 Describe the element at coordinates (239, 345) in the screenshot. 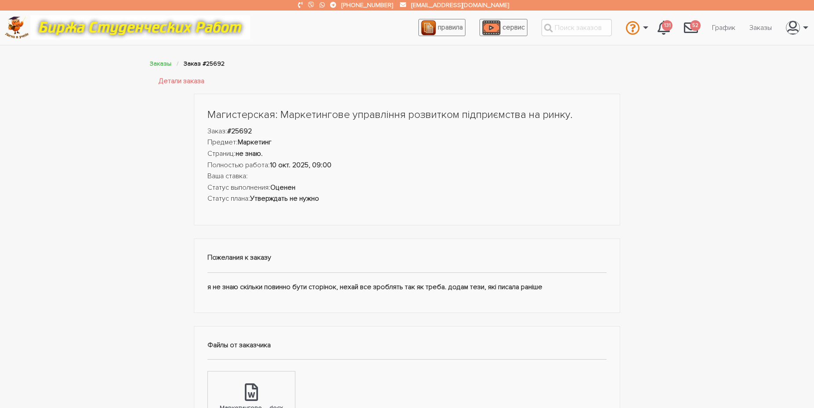

I see `strong: Файлы от заказчика` at that location.